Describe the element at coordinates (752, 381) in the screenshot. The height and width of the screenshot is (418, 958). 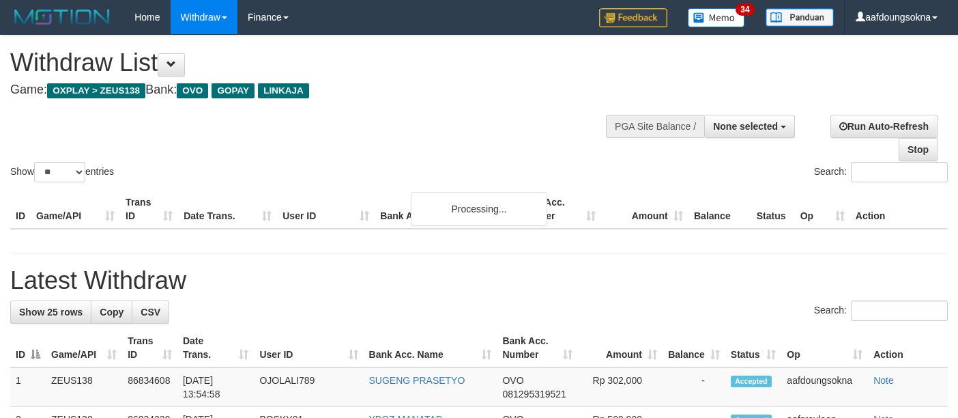
I see `span: Accepted` at that location.